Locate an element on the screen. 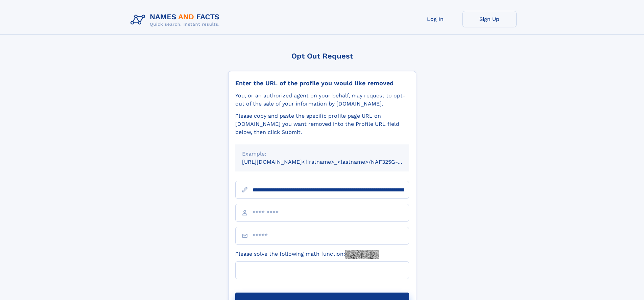 The width and height of the screenshot is (644, 300). label: Please solve the following math function: is located at coordinates (307, 255).